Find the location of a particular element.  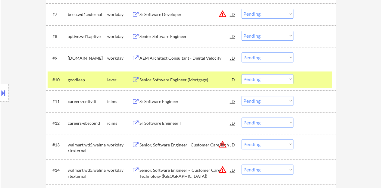

div: becu.wd1.external is located at coordinates (87, 14).